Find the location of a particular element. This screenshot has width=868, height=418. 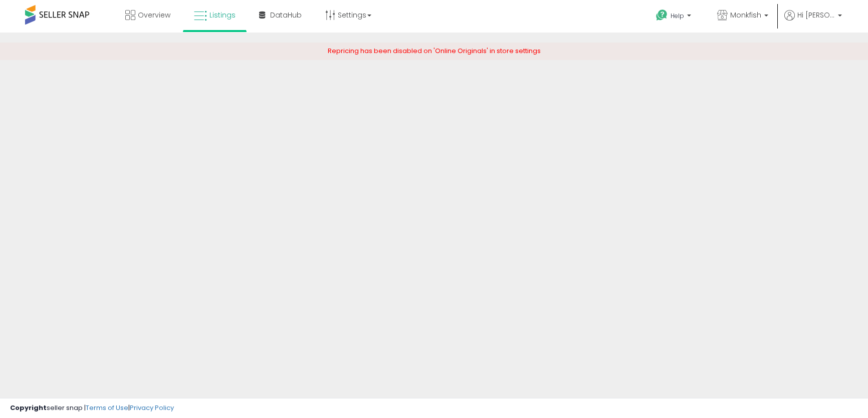

a: Help is located at coordinates (675, 17).